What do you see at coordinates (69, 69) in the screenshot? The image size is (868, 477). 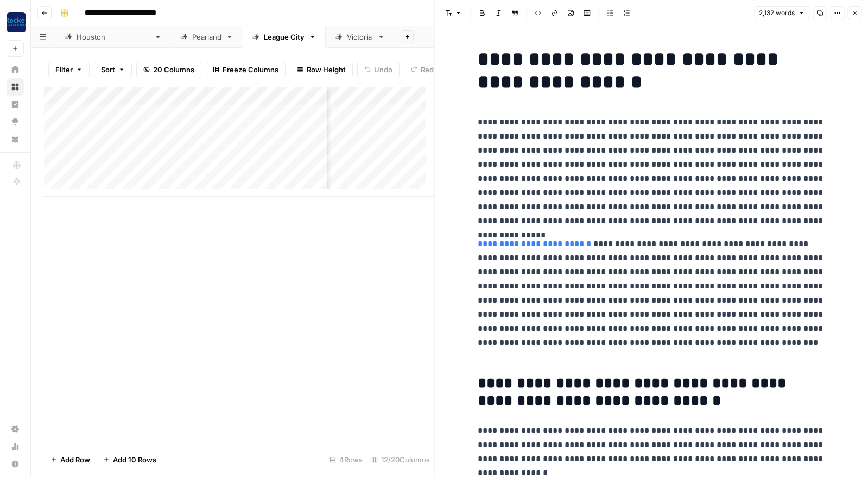 I see `button: Filter` at bounding box center [69, 69].